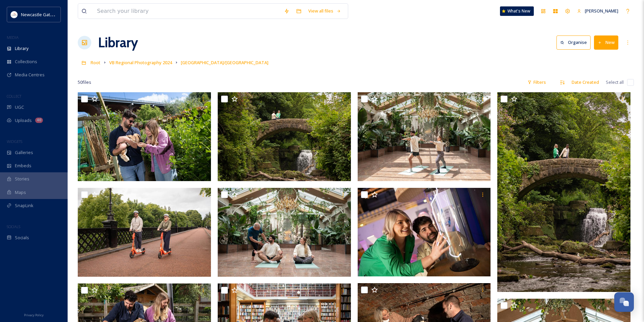 Image resolution: width=644 pixels, height=322 pixels. Describe the element at coordinates (15, 141) in the screenshot. I see `span: WIDGETS` at that location.